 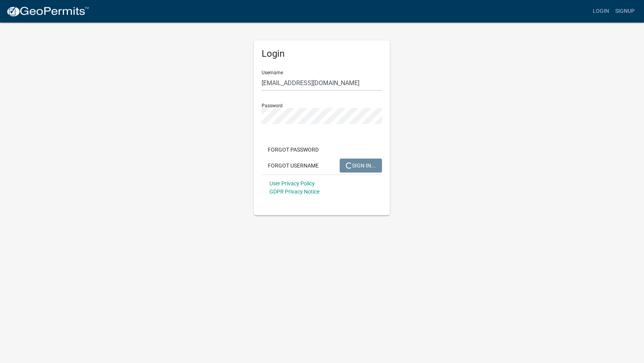 What do you see at coordinates (294, 192) in the screenshot?
I see `a: GDPR Privacy Notice` at bounding box center [294, 192].